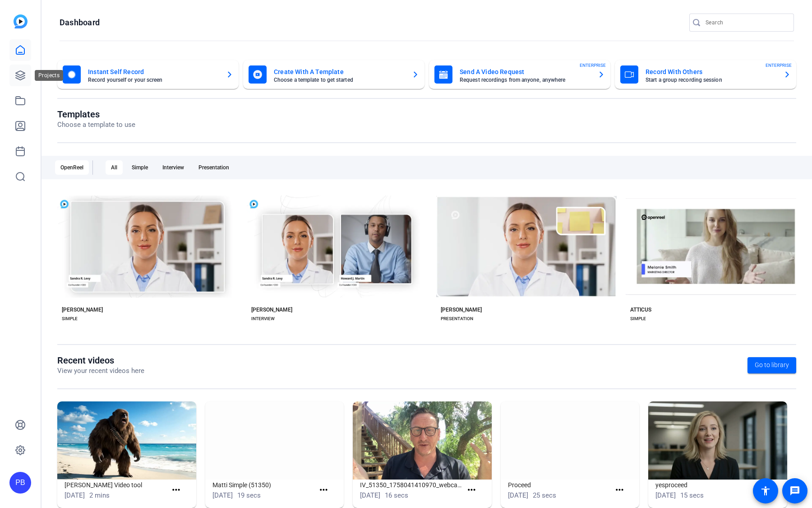 The height and width of the screenshot is (508, 812). Describe the element at coordinates (99, 495) in the screenshot. I see `span: 2 mins` at that location.